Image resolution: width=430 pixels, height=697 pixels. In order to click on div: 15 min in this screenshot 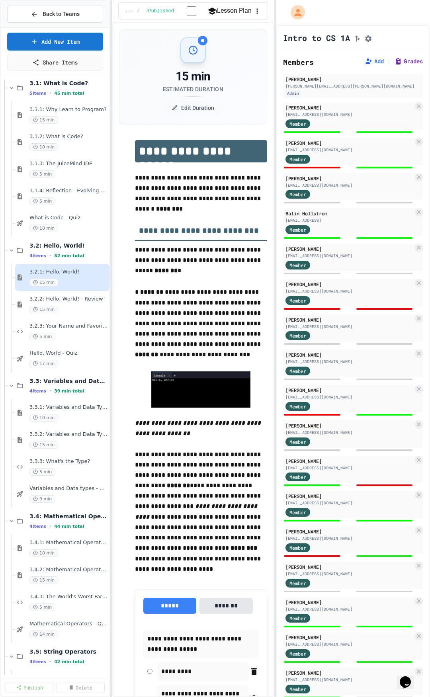, I will do `click(193, 76)`.